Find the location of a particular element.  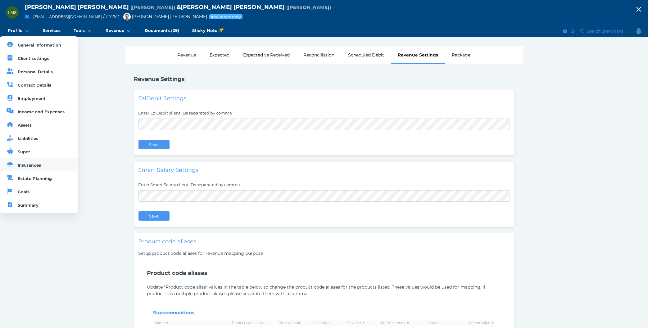

a: Revenue is located at coordinates (119, 31).